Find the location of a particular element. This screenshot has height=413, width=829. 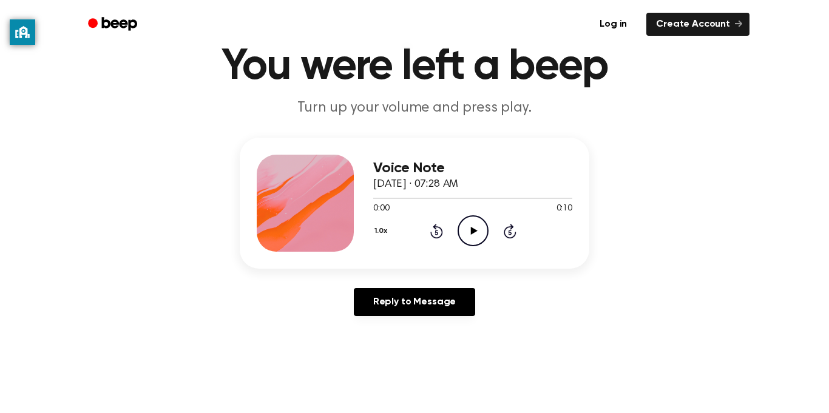

button: 1.0x is located at coordinates (382, 231).